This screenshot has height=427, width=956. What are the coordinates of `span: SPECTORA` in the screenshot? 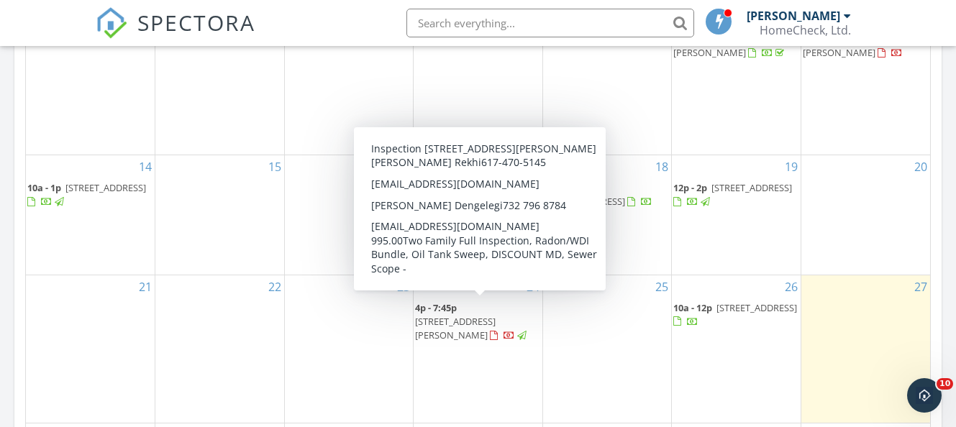 It's located at (196, 22).